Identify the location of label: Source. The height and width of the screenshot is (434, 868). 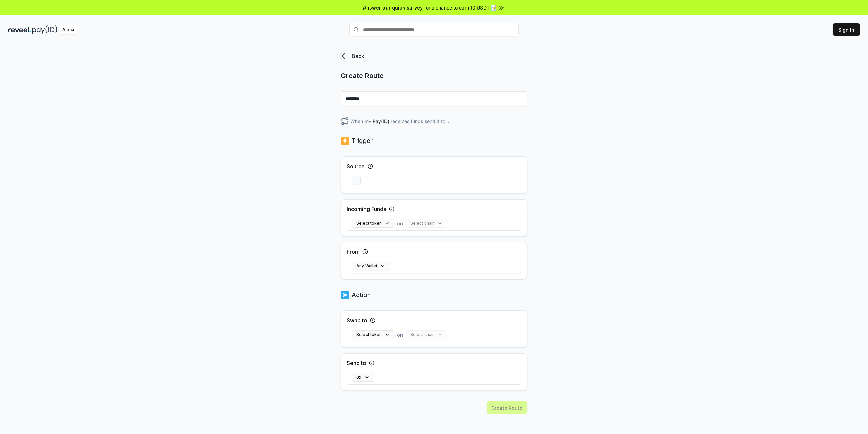
(356, 166).